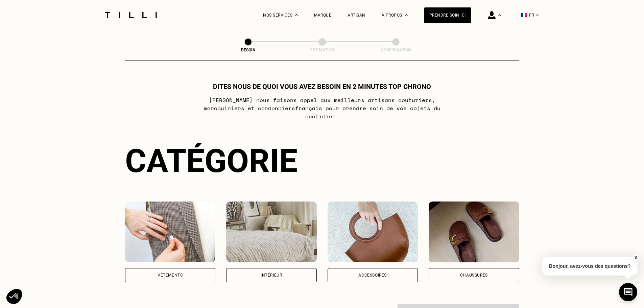 This screenshot has width=644, height=308. I want to click on div: Catégorie, so click(322, 161).